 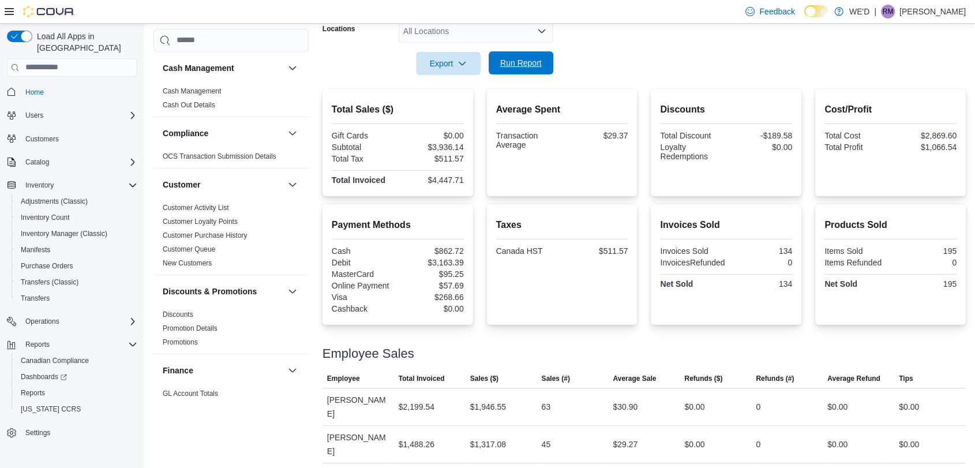 I want to click on div: 0, so click(x=760, y=262).